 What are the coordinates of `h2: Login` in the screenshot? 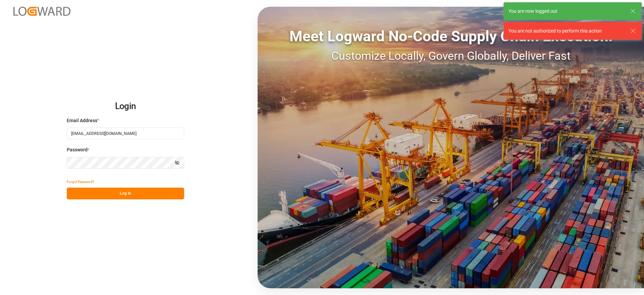 It's located at (125, 107).